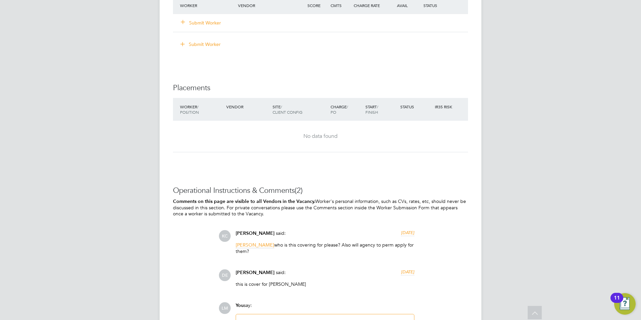  What do you see at coordinates (444, 107) in the screenshot?
I see `div: IR35 Risk` at bounding box center [444, 107].